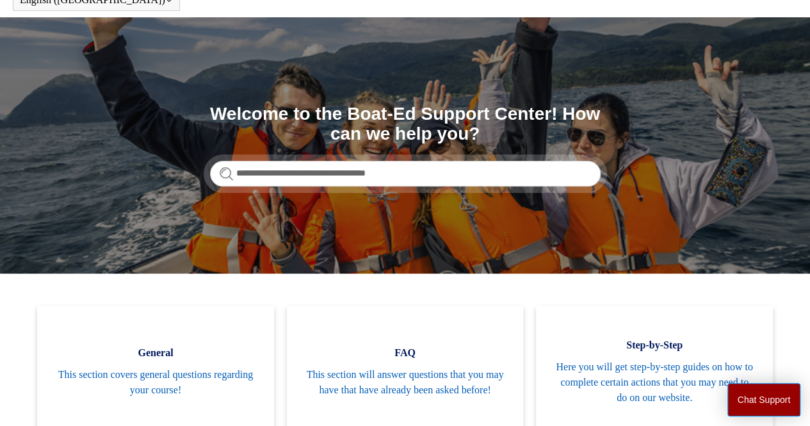  Describe the element at coordinates (763, 399) in the screenshot. I see `button: Chat Support` at that location.